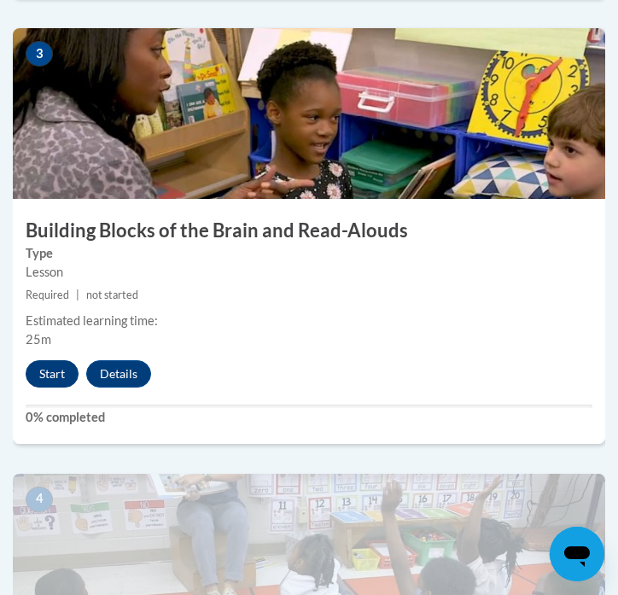 The width and height of the screenshot is (618, 595). Describe the element at coordinates (112, 295) in the screenshot. I see `span: not started` at that location.